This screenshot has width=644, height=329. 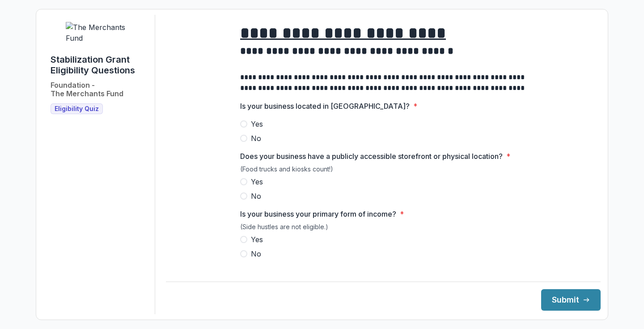 I want to click on p: Does your business have a publicly accessible storefront or physical location?, so click(x=371, y=156).